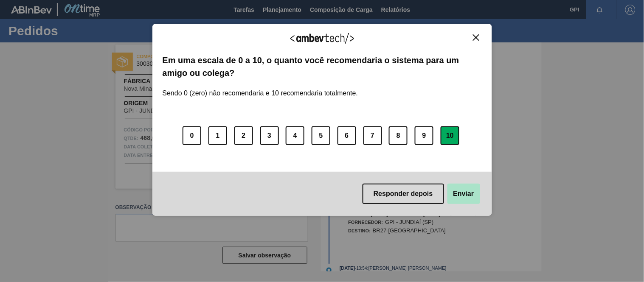 The image size is (644, 282). I want to click on button: 4, so click(295, 136).